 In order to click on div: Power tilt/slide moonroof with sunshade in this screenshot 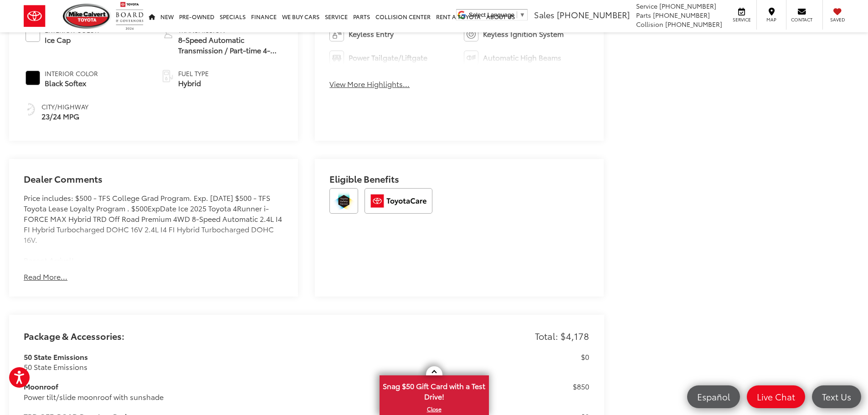, I will do `click(283, 397)`.